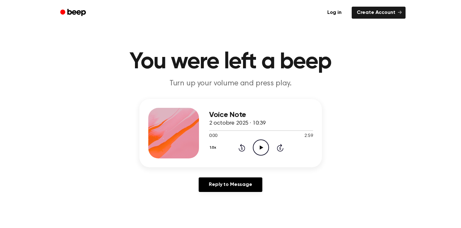 This screenshot has width=461, height=228. What do you see at coordinates (261, 115) in the screenshot?
I see `h3: Voice Note` at bounding box center [261, 115].